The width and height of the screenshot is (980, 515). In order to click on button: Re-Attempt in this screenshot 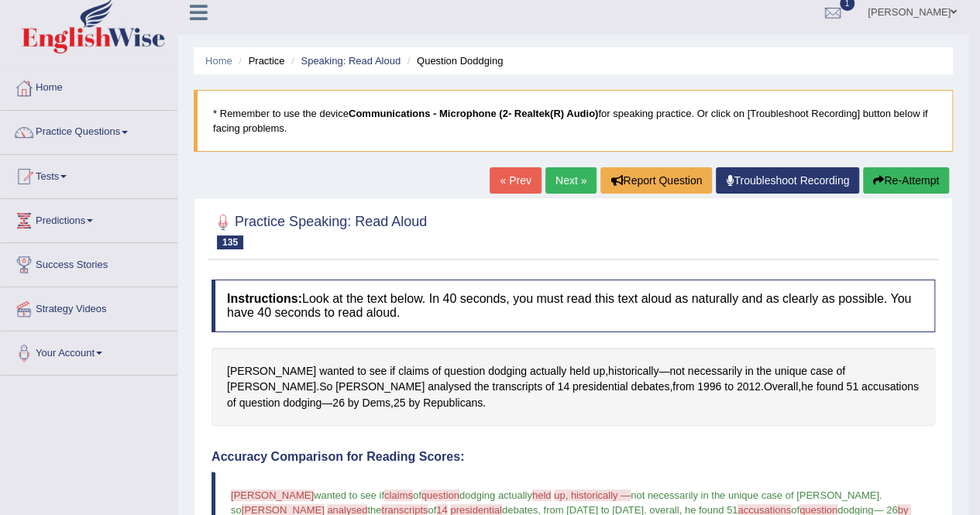, I will do `click(906, 180)`.